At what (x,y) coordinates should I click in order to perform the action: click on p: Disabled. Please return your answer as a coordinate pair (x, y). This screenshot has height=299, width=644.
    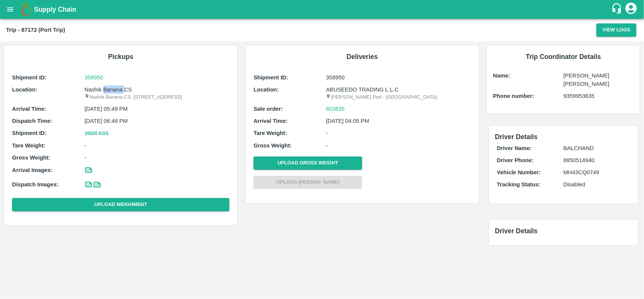
    Looking at the image, I should click on (597, 184).